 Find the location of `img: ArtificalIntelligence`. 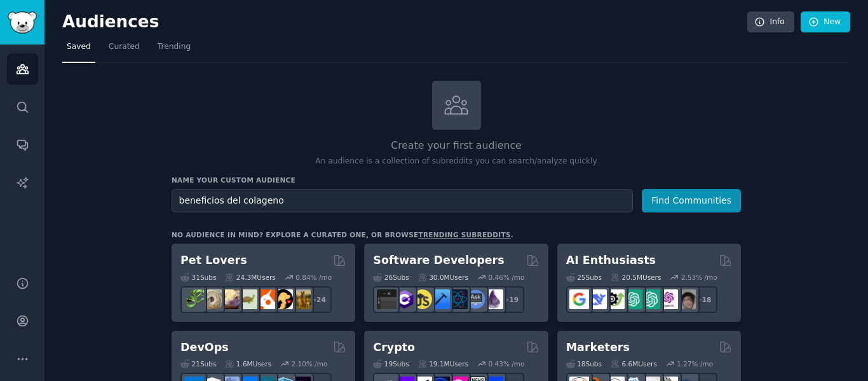

img: ArtificalIntelligence is located at coordinates (685, 299).